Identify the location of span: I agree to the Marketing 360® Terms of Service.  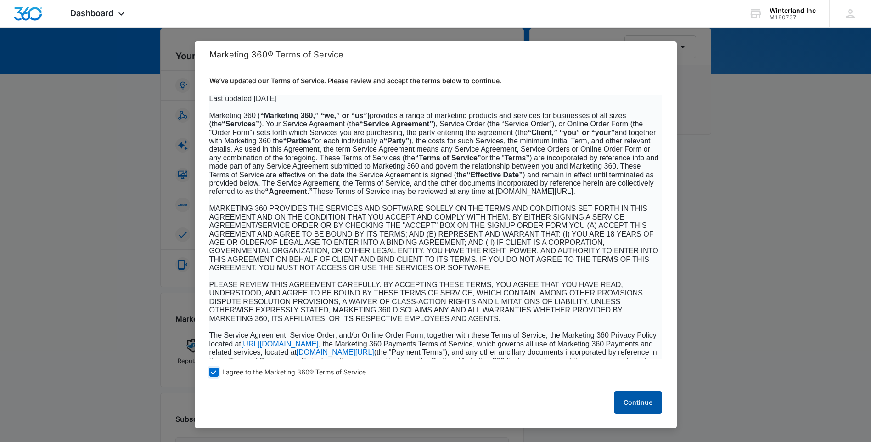
(294, 372).